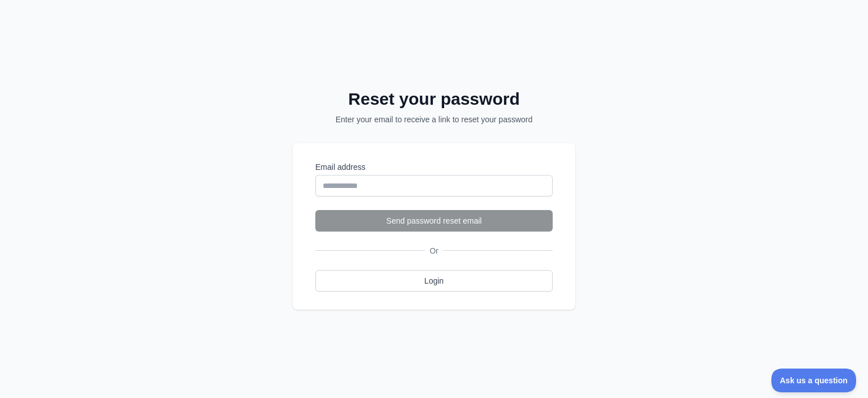  What do you see at coordinates (434, 167) in the screenshot?
I see `label: Email address` at bounding box center [434, 167].